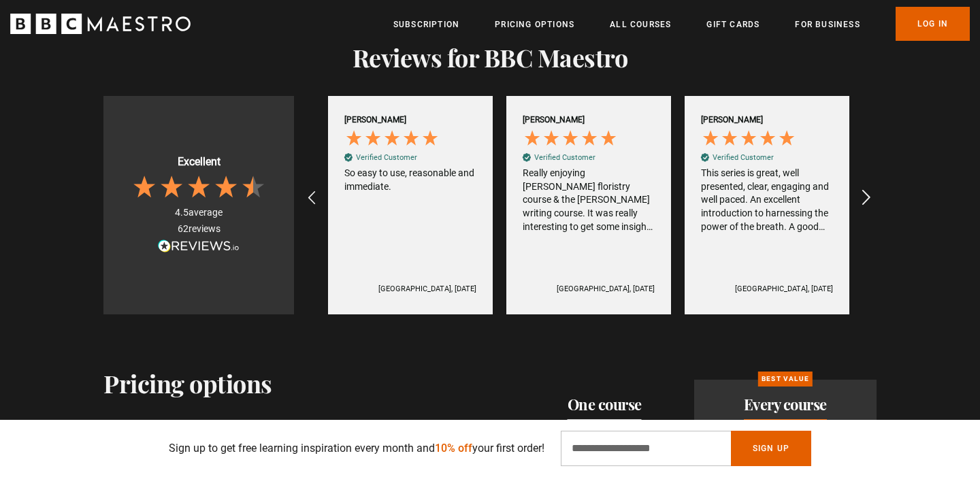 This screenshot has height=477, width=980. I want to click on div: reviews, so click(199, 229).